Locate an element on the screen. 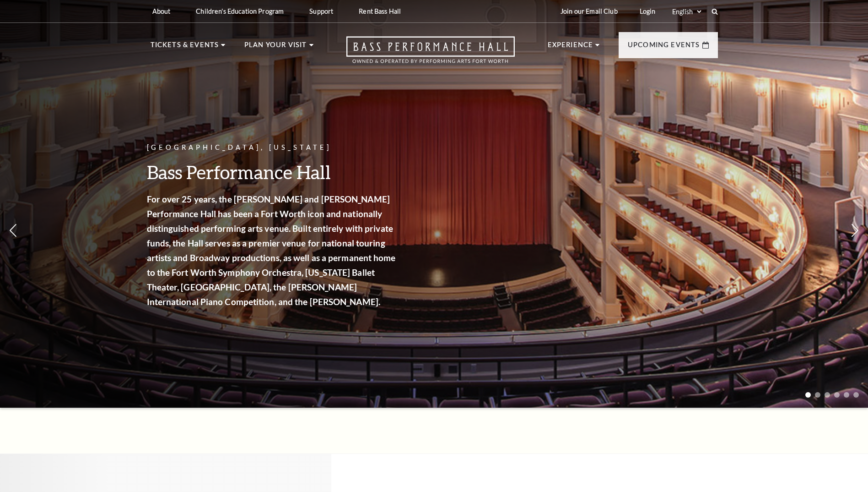 This screenshot has height=492, width=868. p: Support is located at coordinates (321, 11).